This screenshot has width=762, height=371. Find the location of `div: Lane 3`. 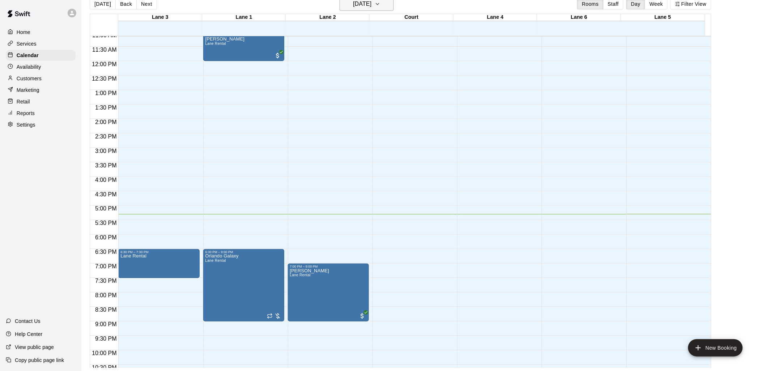

div: Lane 3 is located at coordinates (160, 17).